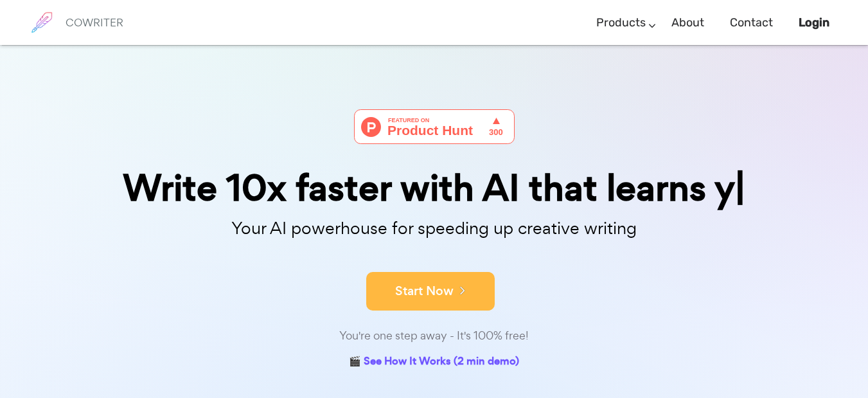  What do you see at coordinates (434, 362) in the screenshot?
I see `a: 🎬 See How It Works (2 min demo)` at bounding box center [434, 362].